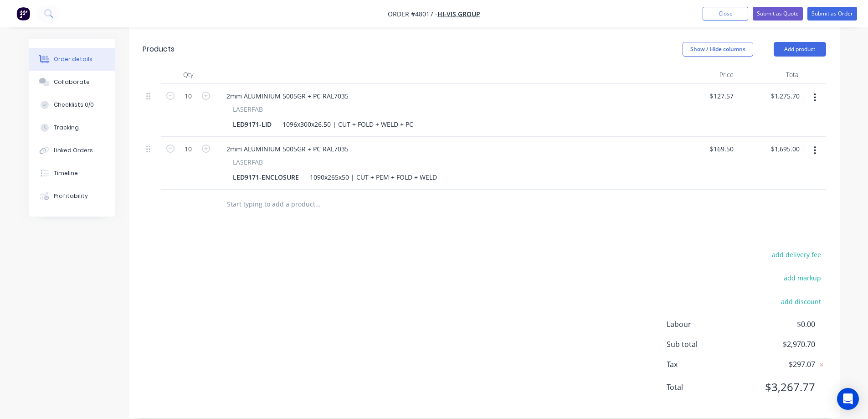  Describe the element at coordinates (72, 59) in the screenshot. I see `button: Order details` at that location.